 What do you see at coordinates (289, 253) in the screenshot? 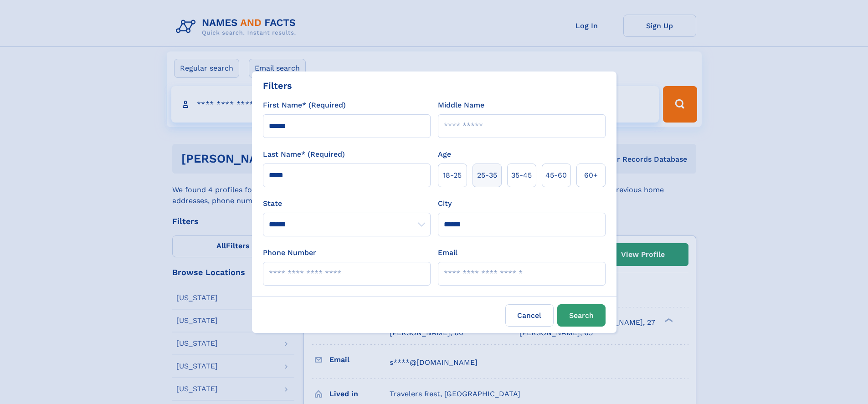
I see `label: Phone Number` at bounding box center [289, 253].